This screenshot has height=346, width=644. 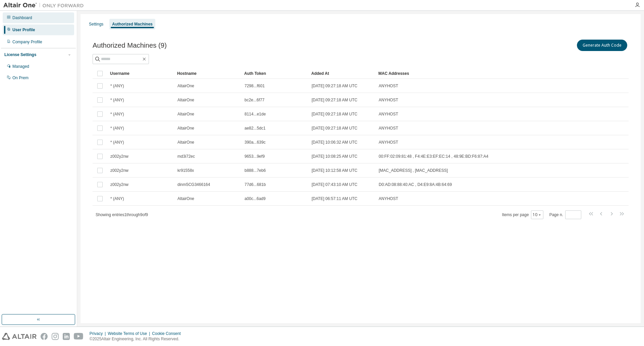 What do you see at coordinates (255, 184) in the screenshot?
I see `span: 77d6...681b` at bounding box center [255, 184].